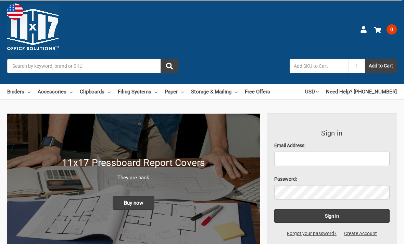 The height and width of the screenshot is (244, 404). I want to click on h3: Sign in, so click(332, 133).